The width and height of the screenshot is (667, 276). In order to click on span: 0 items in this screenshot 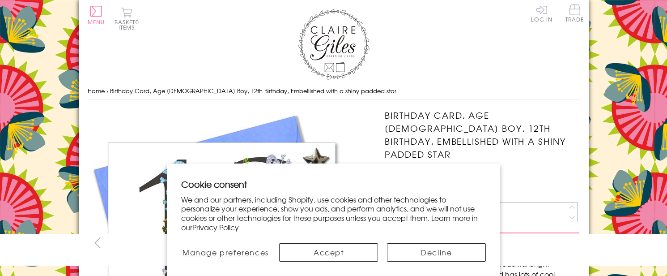, I will do `click(129, 25)`.